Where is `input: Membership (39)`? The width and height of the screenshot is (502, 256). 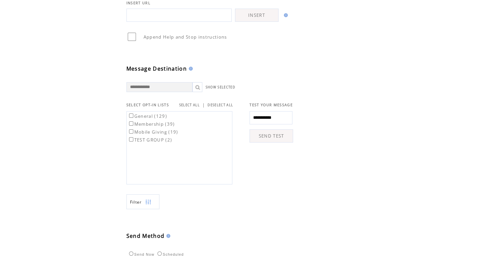 input: Membership (39) is located at coordinates (131, 123).